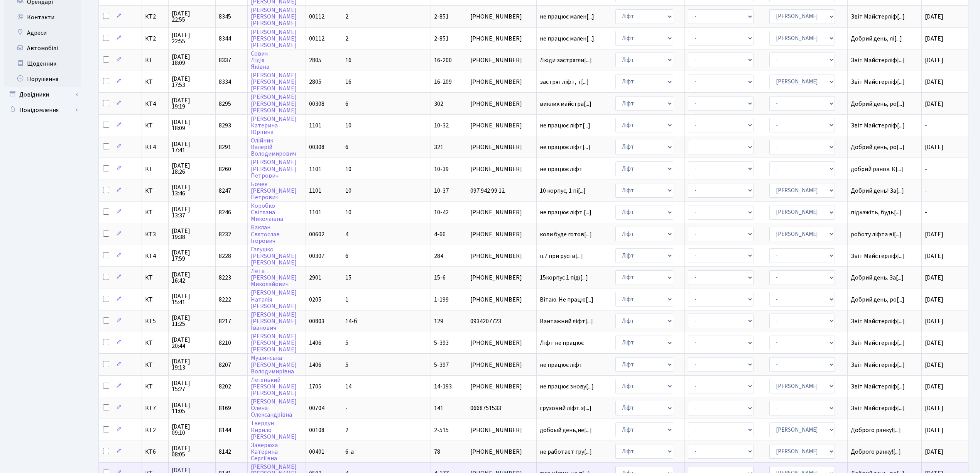  I want to click on span: Ліфт не працює, so click(574, 343).